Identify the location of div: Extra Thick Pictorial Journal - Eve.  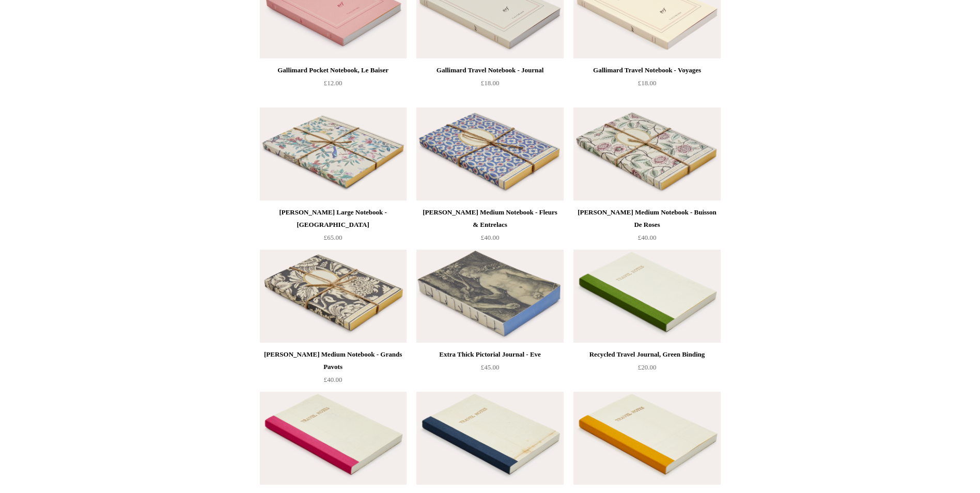
(490, 354).